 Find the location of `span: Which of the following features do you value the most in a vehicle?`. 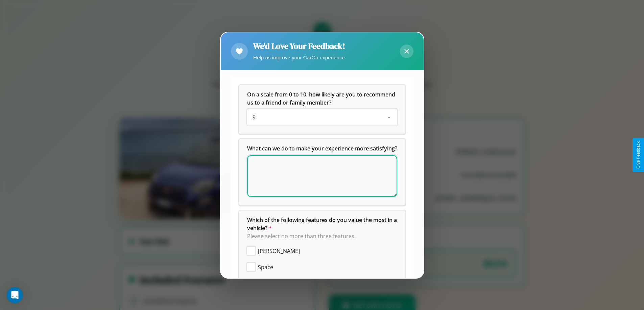

span: Which of the following features do you value the most in a vehicle? is located at coordinates (323, 224).